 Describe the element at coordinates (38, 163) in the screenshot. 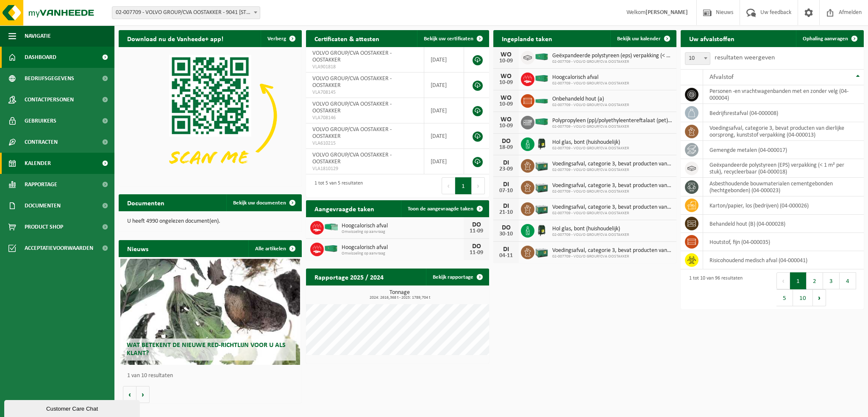

I see `span: Kalender` at that location.